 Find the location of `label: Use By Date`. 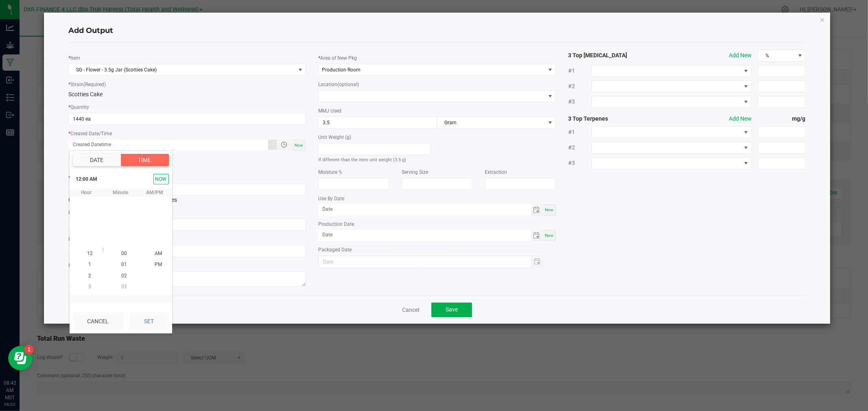

label: Use By Date is located at coordinates (332, 199).